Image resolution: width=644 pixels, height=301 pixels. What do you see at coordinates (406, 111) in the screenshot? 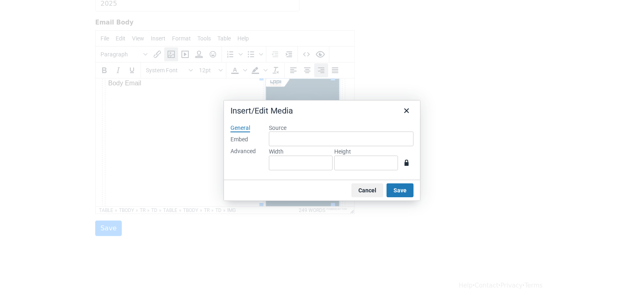
I see `button: Close` at bounding box center [406, 111].